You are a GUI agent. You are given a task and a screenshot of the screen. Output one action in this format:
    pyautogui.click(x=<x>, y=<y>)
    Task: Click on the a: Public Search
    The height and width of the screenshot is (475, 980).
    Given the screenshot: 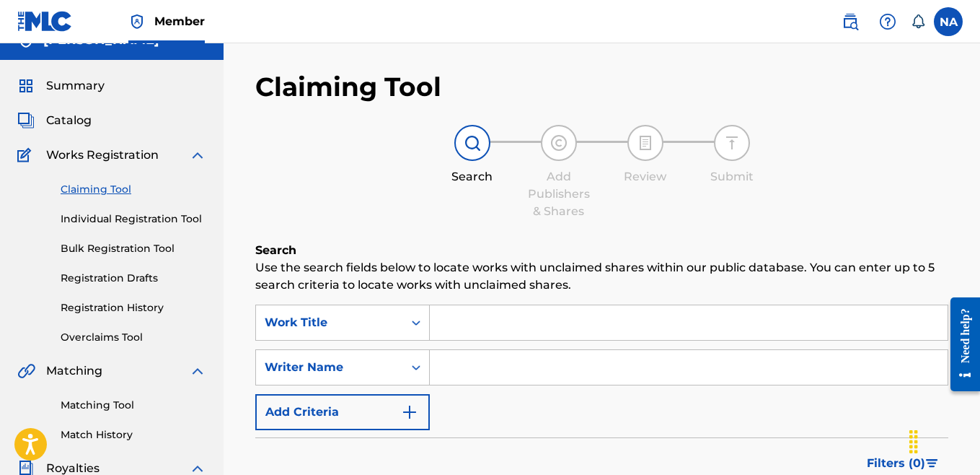 What is the action you would take?
    pyautogui.click(x=850, y=22)
    